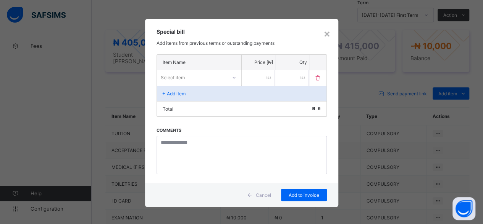 The height and width of the screenshot is (224, 483). What do you see at coordinates (176, 93) in the screenshot?
I see `p: Add item` at bounding box center [176, 93].